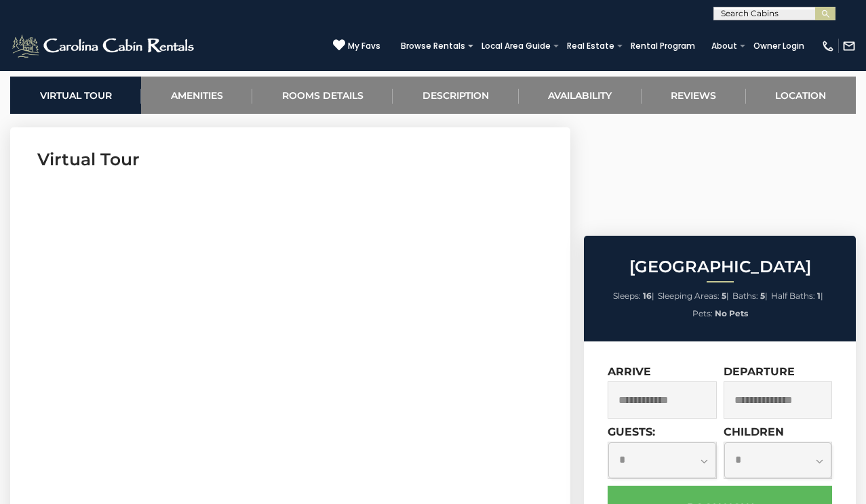 Image resolution: width=866 pixels, height=504 pixels. What do you see at coordinates (759, 371) in the screenshot?
I see `label: Departure` at bounding box center [759, 371].